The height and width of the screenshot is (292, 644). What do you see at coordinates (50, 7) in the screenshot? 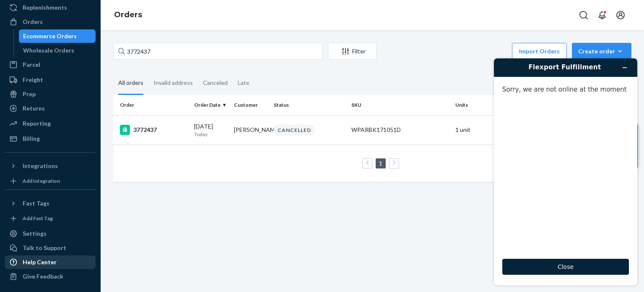
I see `a: Replenishments` at bounding box center [50, 7].